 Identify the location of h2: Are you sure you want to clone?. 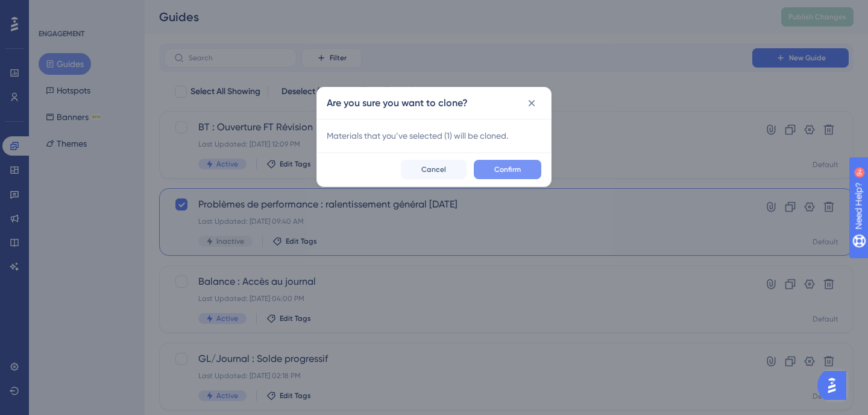
(397, 103).